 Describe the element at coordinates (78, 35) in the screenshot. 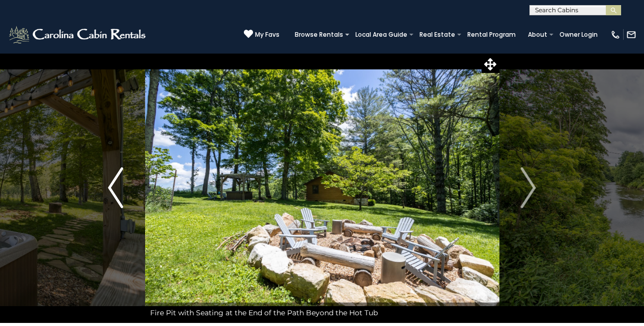

I see `img: White-1-2.png` at that location.